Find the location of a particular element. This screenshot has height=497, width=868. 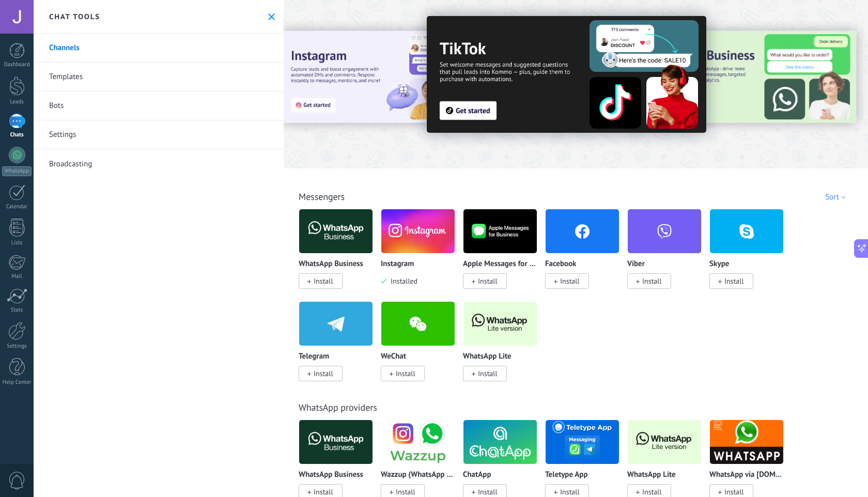

img: Slide 3 is located at coordinates (746, 77).